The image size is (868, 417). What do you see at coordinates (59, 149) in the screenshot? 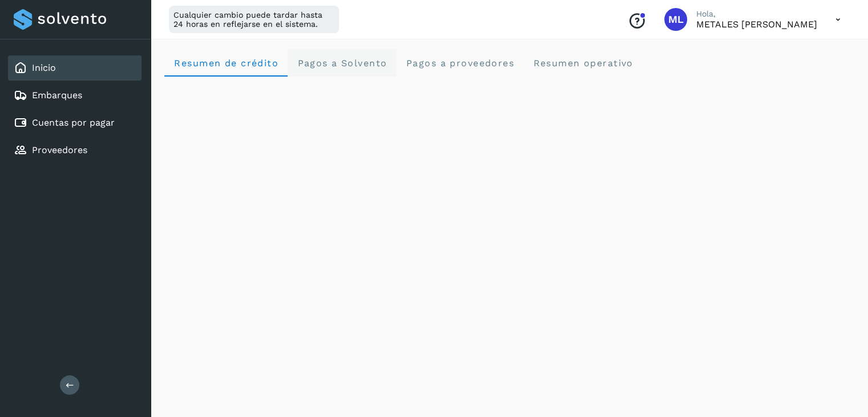
I see `a: Proveedores` at bounding box center [59, 149].